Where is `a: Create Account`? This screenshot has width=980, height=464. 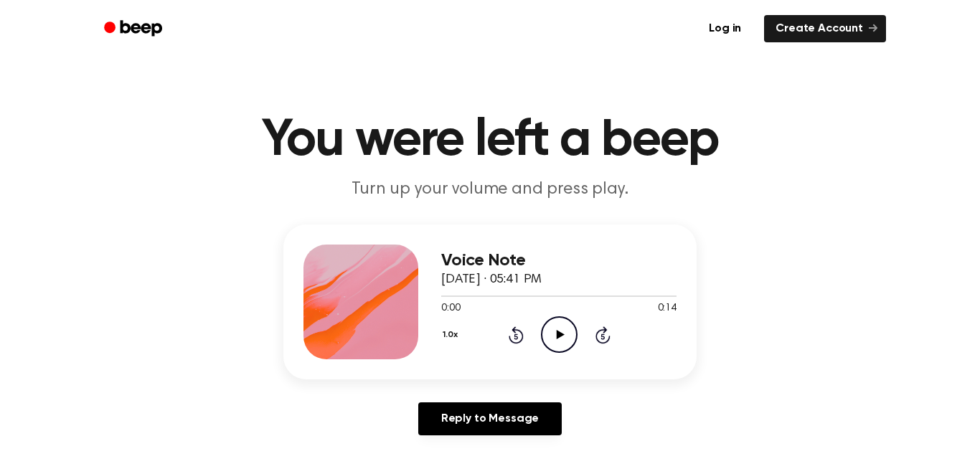 a: Create Account is located at coordinates (826, 29).